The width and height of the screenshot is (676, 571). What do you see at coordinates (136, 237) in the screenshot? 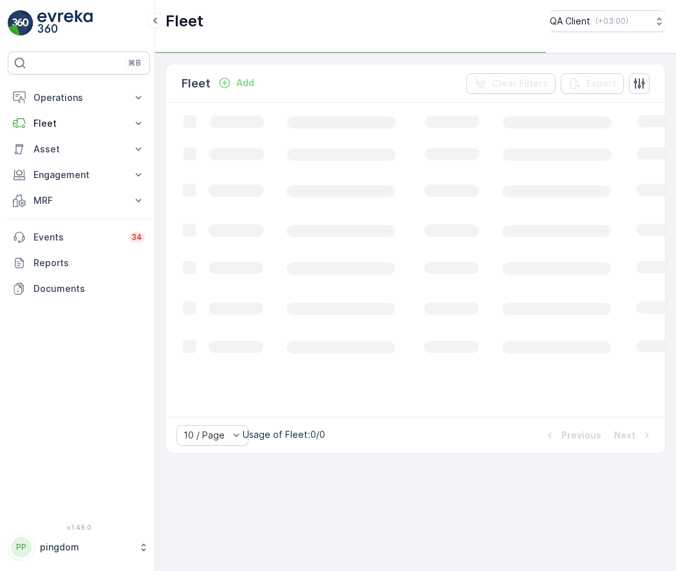
I see `p: 34` at bounding box center [136, 237].